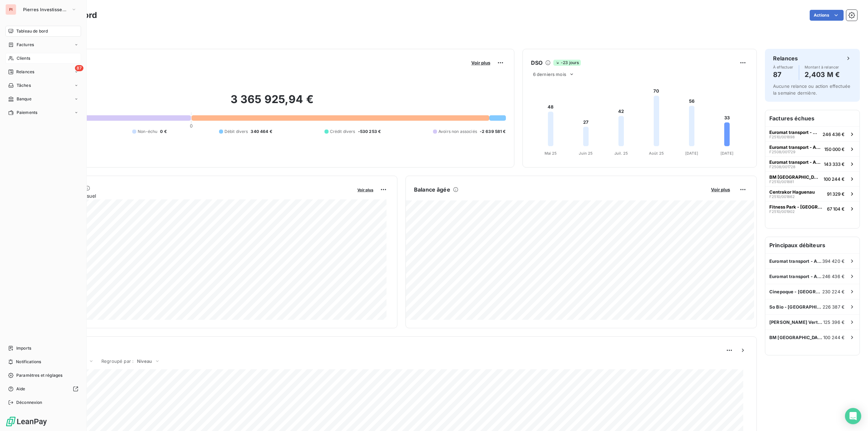 This screenshot has height=431, width=868. What do you see at coordinates (813, 149) in the screenshot?
I see `button: Euromat transport - Athis Mons (BaiF2508/001729150 000 €` at bounding box center [813, 149].